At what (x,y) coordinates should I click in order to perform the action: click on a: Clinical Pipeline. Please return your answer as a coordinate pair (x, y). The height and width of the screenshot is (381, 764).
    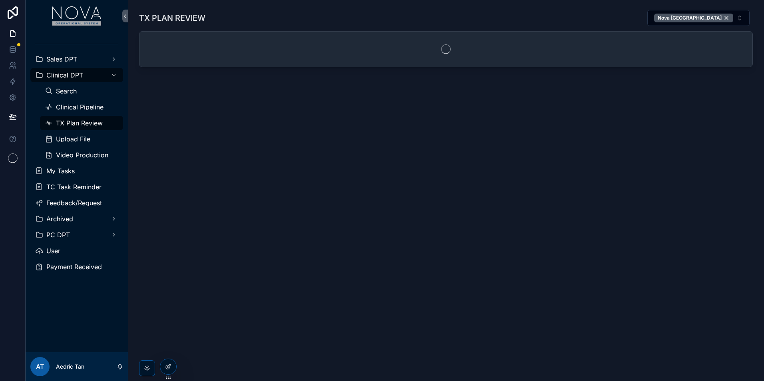
    Looking at the image, I should click on (82, 107).